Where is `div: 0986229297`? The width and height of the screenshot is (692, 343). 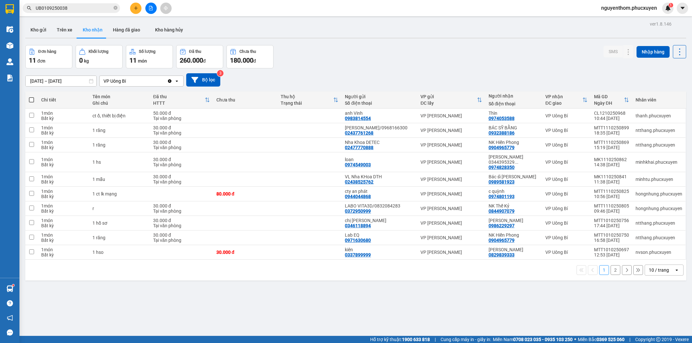 div: 0986229297 is located at coordinates (501, 226).